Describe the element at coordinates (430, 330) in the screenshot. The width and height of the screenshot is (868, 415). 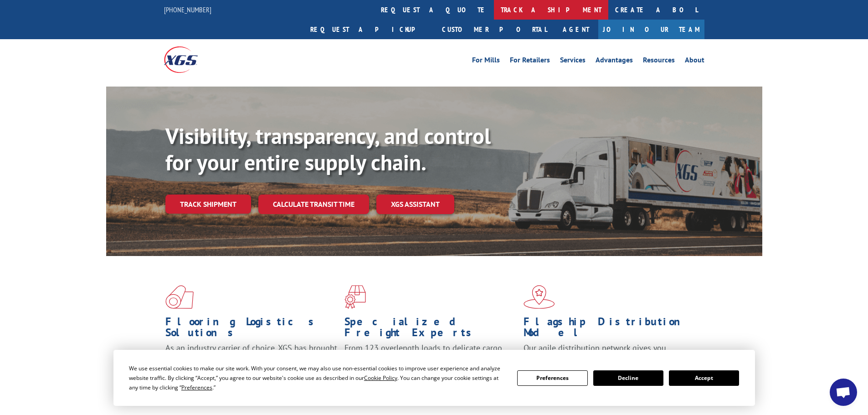
I see `h1: Specialized Freight Experts` at that location.